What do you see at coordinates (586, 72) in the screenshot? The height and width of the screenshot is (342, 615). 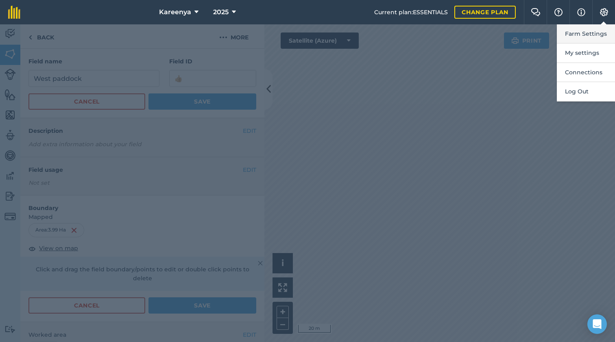 I see `button: Connections` at bounding box center [586, 72].